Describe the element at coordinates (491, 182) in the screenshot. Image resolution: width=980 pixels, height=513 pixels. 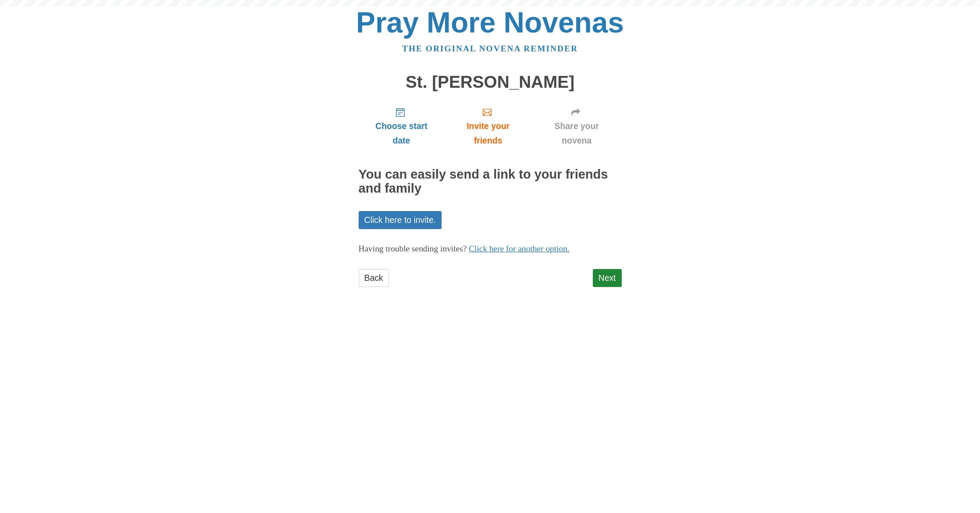
I see `h2: You can easily send a link to your friends and family` at that location.